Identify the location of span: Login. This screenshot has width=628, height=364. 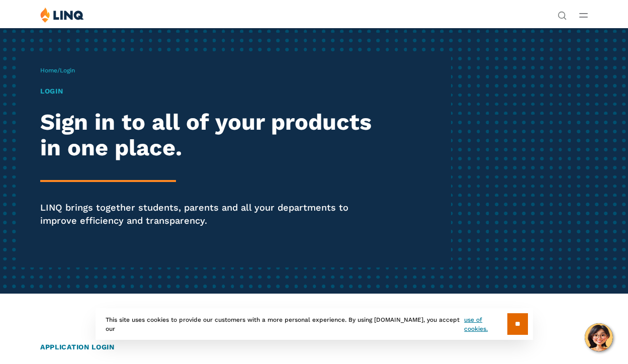
(67, 70).